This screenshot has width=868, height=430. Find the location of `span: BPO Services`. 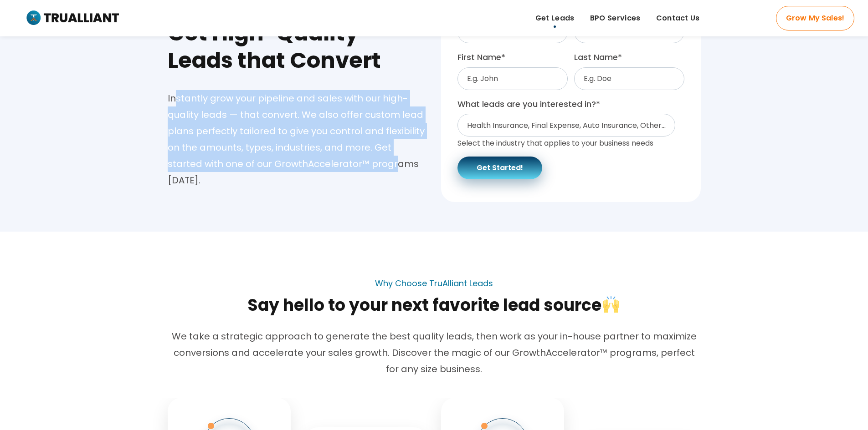

span: BPO Services is located at coordinates (615, 18).